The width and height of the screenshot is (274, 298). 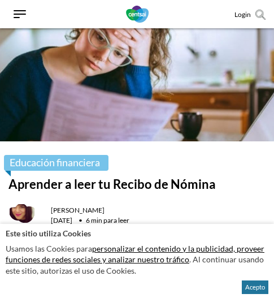 What do you see at coordinates (56, 163) in the screenshot?
I see `a: Educación financiera` at bounding box center [56, 163].